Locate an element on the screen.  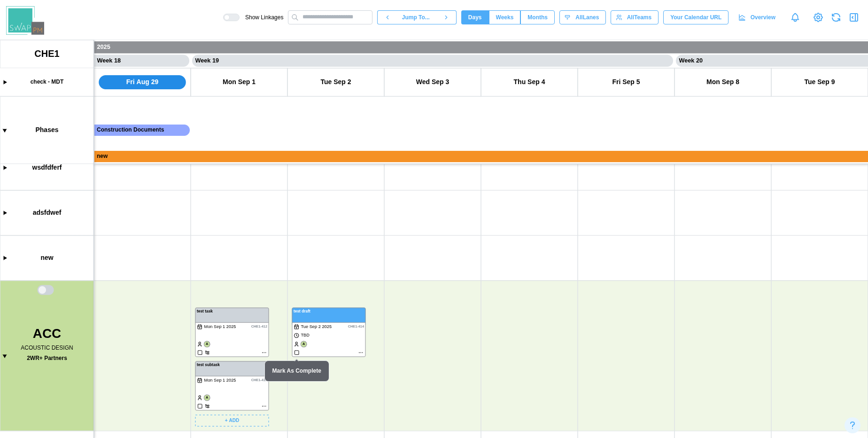
span: All Lanes is located at coordinates (587, 17).